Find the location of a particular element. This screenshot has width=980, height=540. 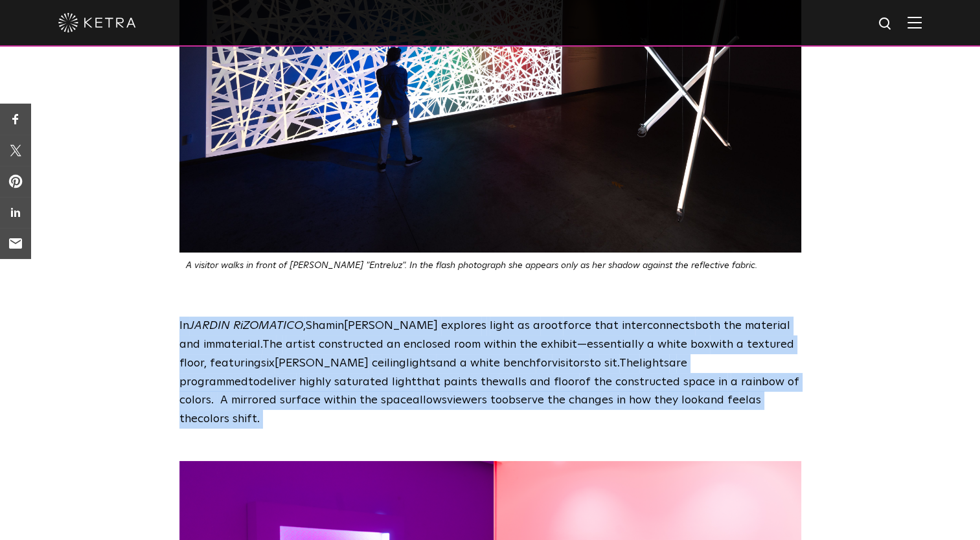

img: ketra-logo-2019-white is located at coordinates (97, 23).